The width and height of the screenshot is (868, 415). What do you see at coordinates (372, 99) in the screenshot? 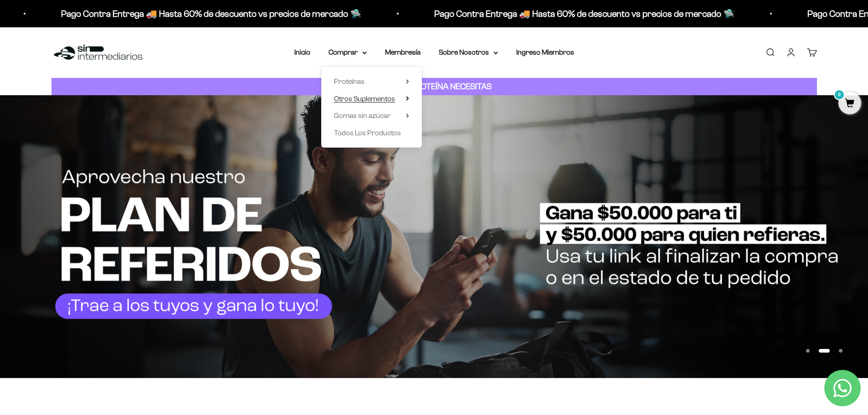
I see `summary: Otros Suplementos` at bounding box center [372, 99].